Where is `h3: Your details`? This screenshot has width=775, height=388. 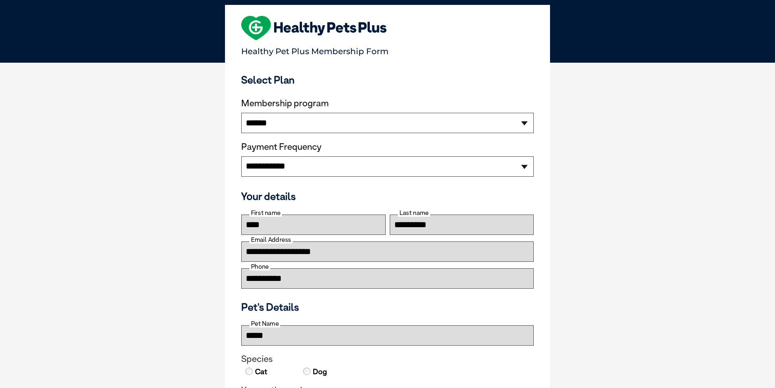 h3: Your details is located at coordinates (388, 196).